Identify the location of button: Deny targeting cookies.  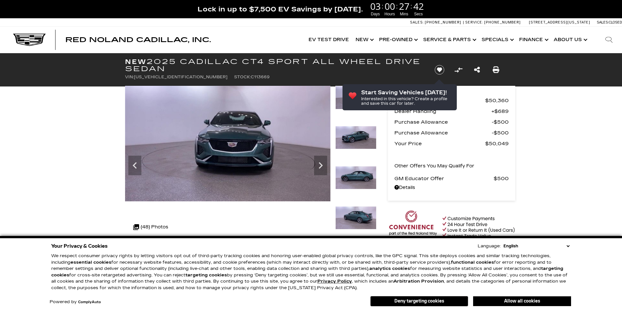
(419, 301).